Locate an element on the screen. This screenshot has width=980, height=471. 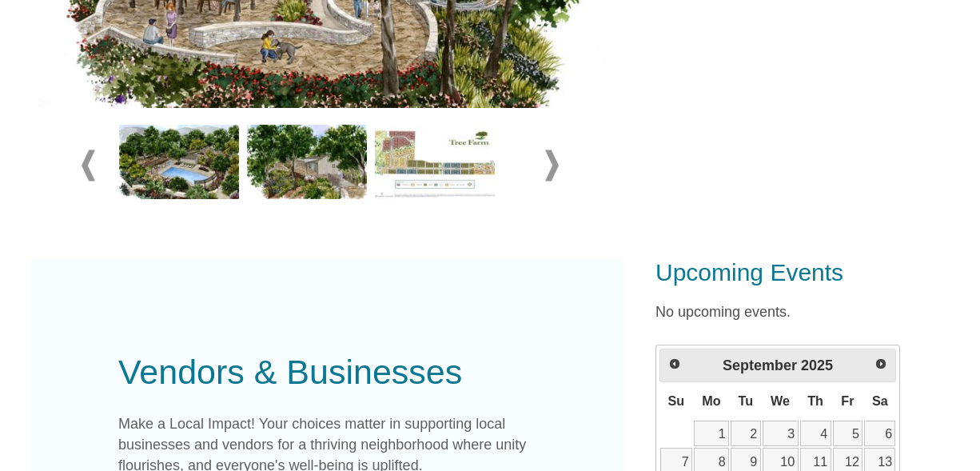
span: September is located at coordinates (759, 366).